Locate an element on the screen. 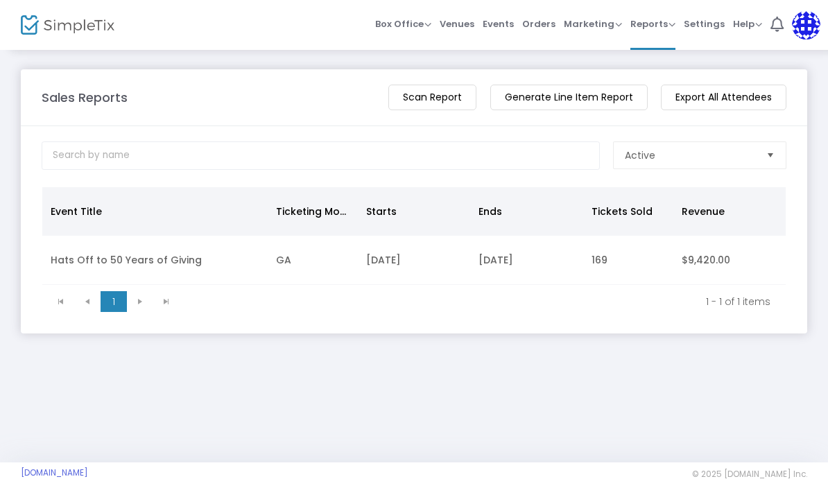  m-button: Scan Report is located at coordinates (432, 97).